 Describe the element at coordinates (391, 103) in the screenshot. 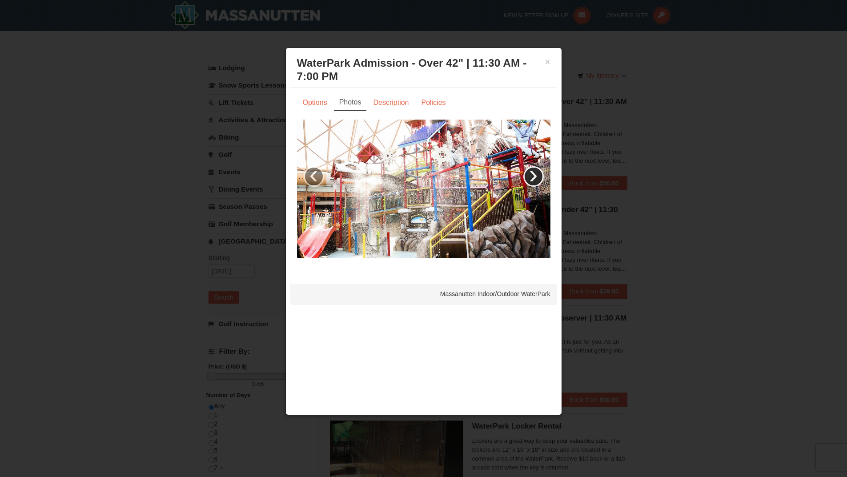

I see `a: Description` at that location.